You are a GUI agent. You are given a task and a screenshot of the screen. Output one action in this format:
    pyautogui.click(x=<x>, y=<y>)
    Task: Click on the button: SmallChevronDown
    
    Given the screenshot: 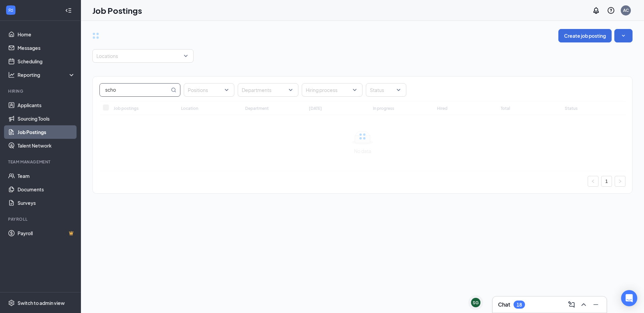 What is the action you would take?
    pyautogui.click(x=623, y=36)
    